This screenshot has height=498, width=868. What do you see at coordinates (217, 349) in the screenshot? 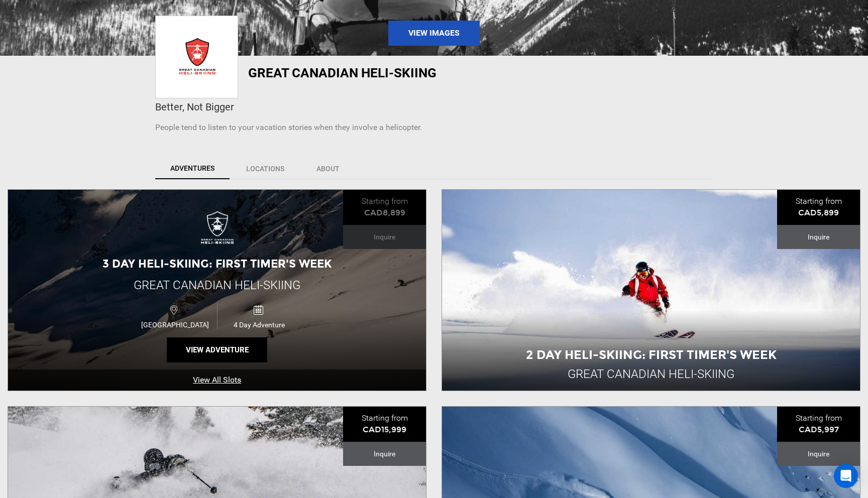
I see `button: View Adventure` at bounding box center [217, 349].